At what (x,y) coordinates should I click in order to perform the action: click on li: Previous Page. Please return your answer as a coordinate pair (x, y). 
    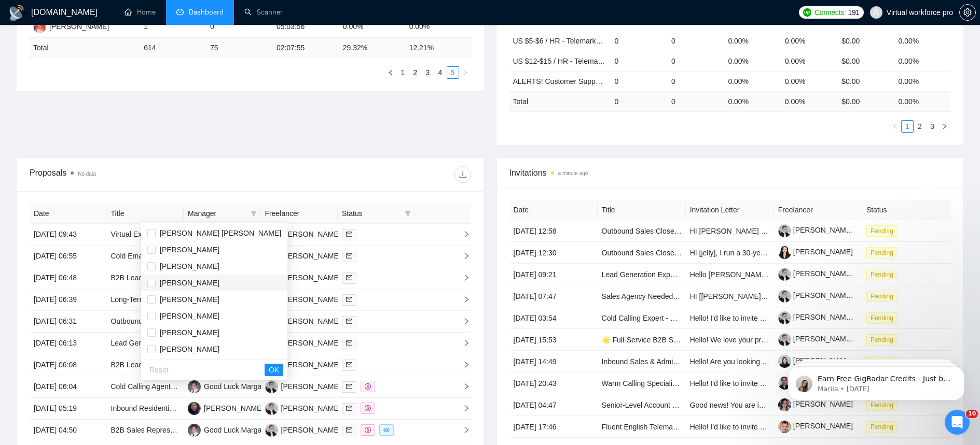
    Looking at the image, I should click on (390, 73).